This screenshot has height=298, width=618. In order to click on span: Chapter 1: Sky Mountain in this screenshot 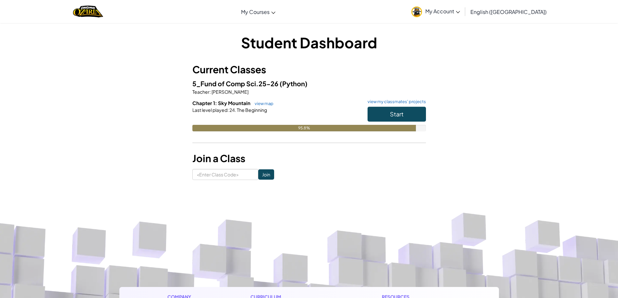, I will do `click(222, 103)`.